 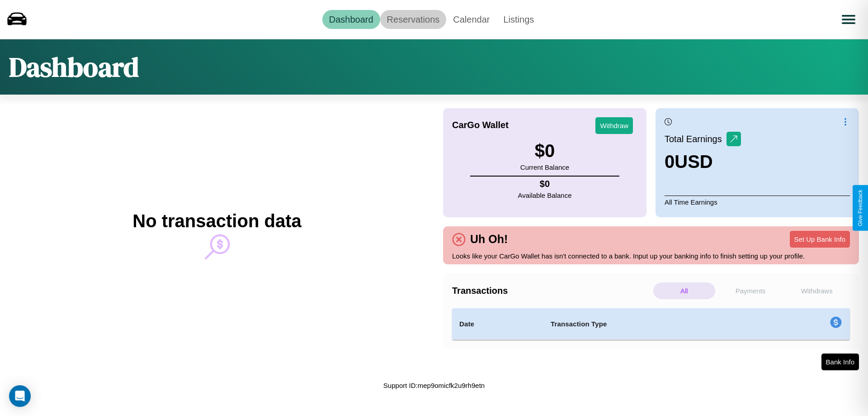 I want to click on a: Listings, so click(x=519, y=19).